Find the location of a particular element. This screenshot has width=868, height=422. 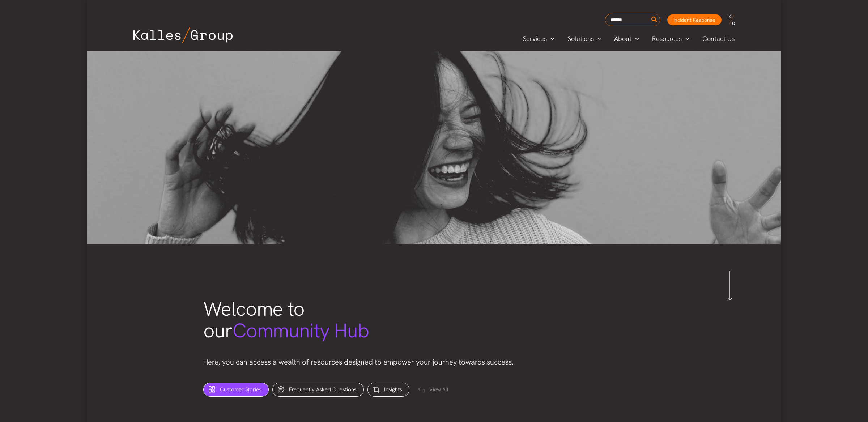

a: ServicesMenu Toggle is located at coordinates (539, 39).